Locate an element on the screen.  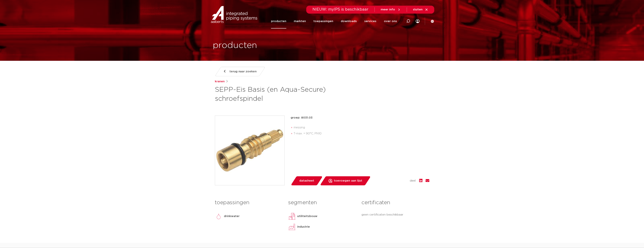
a: toepassingen is located at coordinates (323, 21).